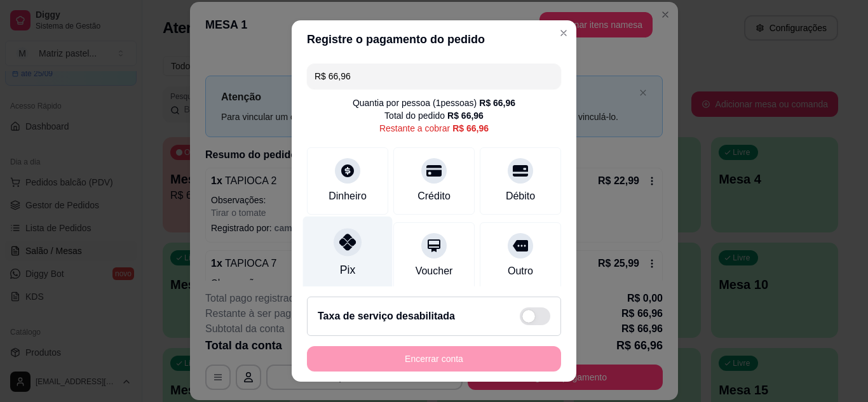 The image size is (868, 402). Describe the element at coordinates (521, 196) in the screenshot. I see `div: Débito` at that location.